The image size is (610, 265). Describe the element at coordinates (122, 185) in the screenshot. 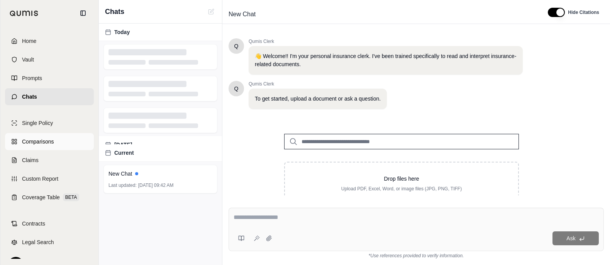

I see `span: Last updated:` at that location.